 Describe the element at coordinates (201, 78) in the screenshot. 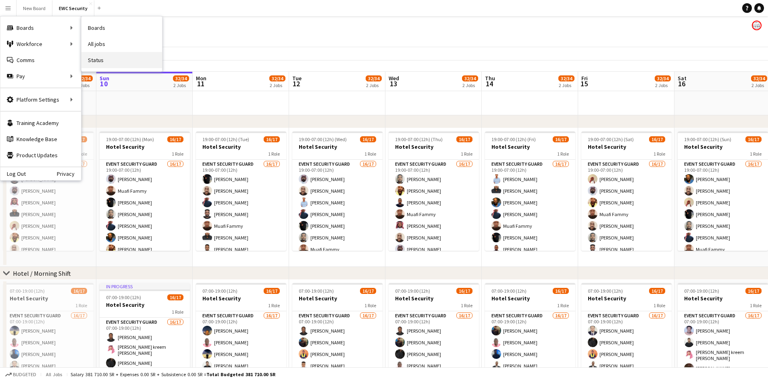

I see `span: Mon` at that location.